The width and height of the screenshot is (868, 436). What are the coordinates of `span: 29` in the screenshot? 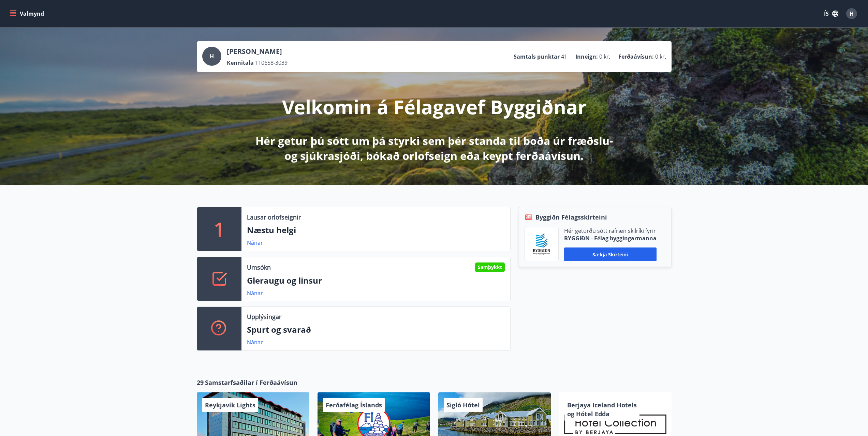 It's located at (200, 382).